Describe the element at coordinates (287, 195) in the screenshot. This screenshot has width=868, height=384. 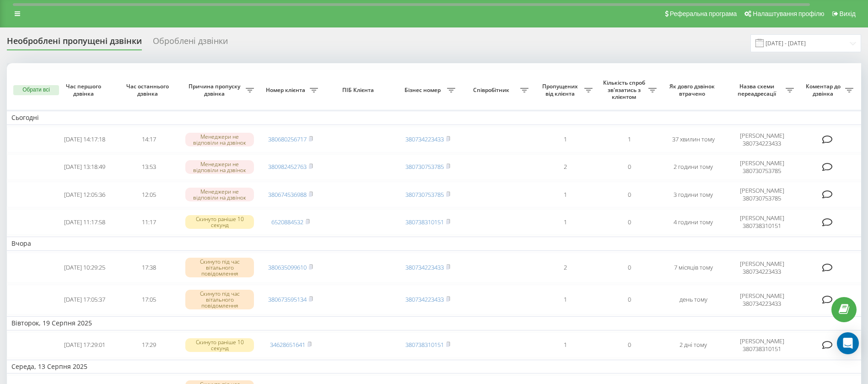
I see `a: 380674536988` at that location.